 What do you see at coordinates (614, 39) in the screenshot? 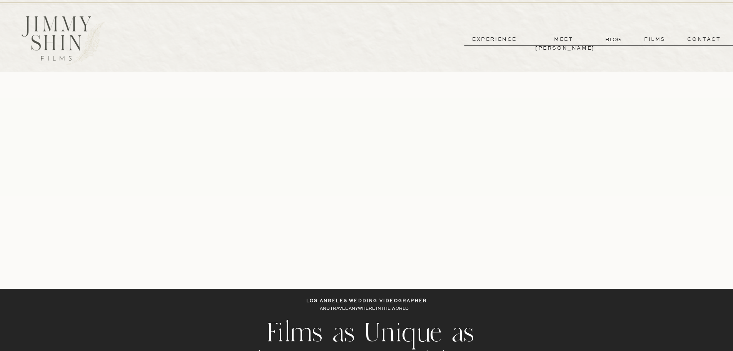
I see `p: BLOG` at bounding box center [614, 39].